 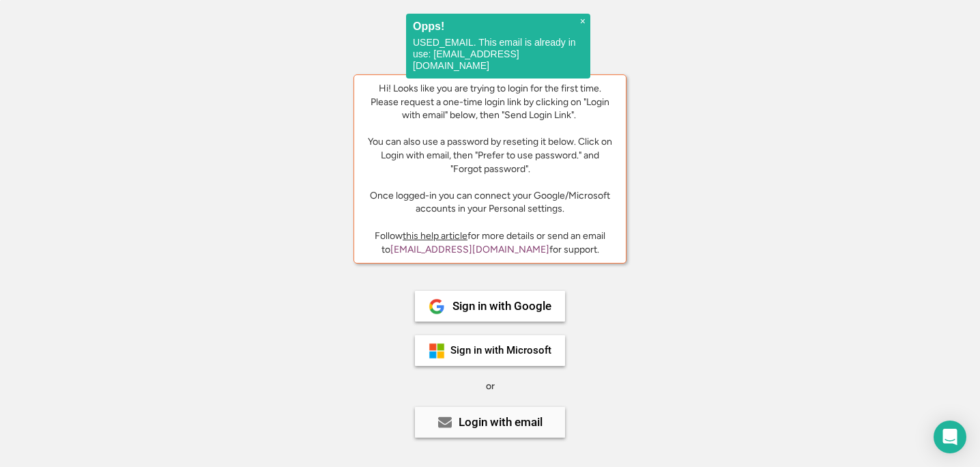 What do you see at coordinates (490, 387) in the screenshot?
I see `div: or` at bounding box center [490, 387].